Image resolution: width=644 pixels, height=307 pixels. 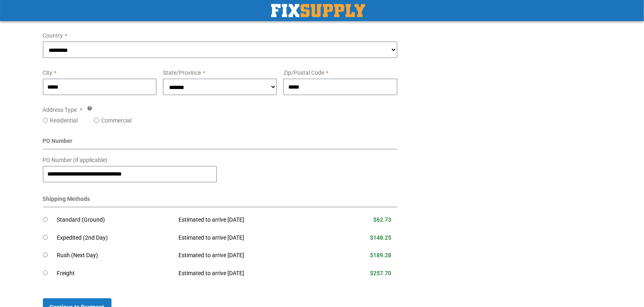 What do you see at coordinates (53, 35) in the screenshot?
I see `span: Country` at bounding box center [53, 35].